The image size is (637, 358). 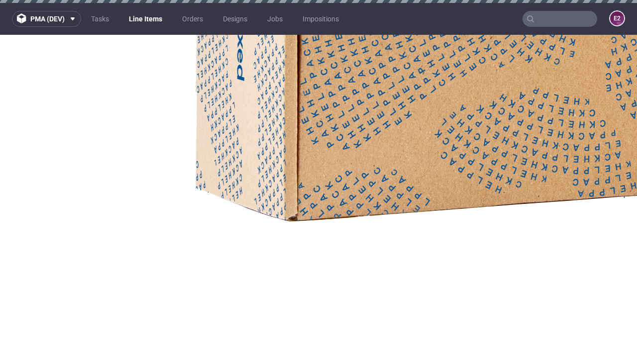 I want to click on a: Line Items, so click(x=145, y=19).